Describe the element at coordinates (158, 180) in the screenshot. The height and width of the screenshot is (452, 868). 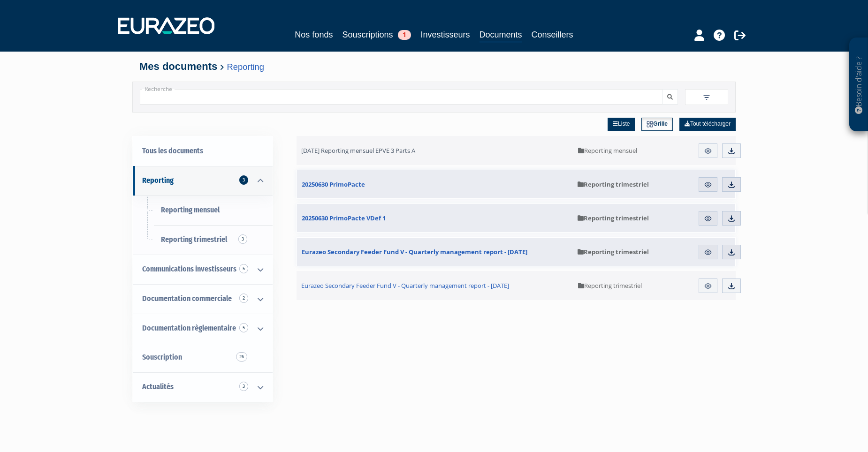
I see `span: Reporting` at that location.